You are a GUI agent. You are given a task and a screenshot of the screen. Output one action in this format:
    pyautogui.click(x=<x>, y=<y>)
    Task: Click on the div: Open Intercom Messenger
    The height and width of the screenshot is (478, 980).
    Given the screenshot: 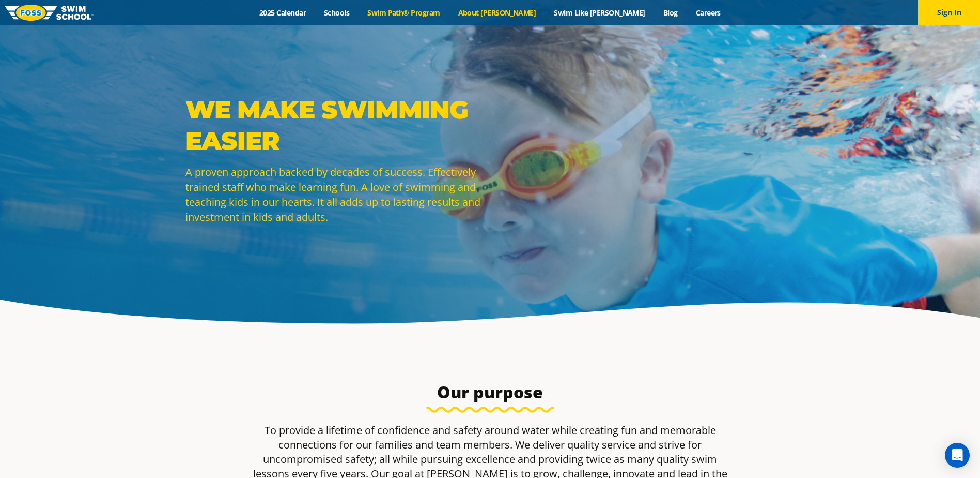 What is the action you would take?
    pyautogui.click(x=957, y=455)
    